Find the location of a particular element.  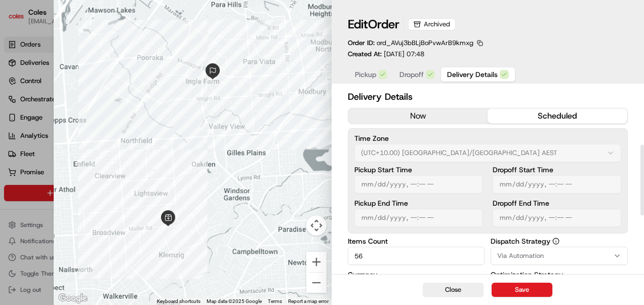

input: Enter items count is located at coordinates (416, 256).